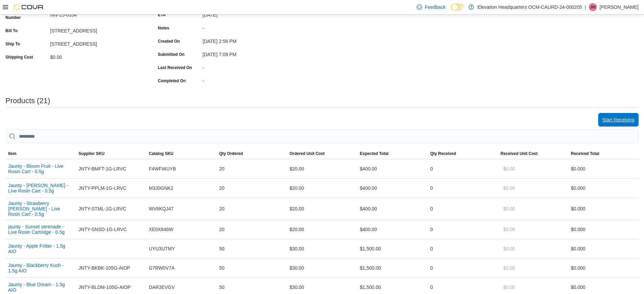 Image resolution: width=644 pixels, height=294 pixels. Describe the element at coordinates (103, 229) in the screenshot. I see `span: JNTY-SNSD-1G-LRVC` at that location.